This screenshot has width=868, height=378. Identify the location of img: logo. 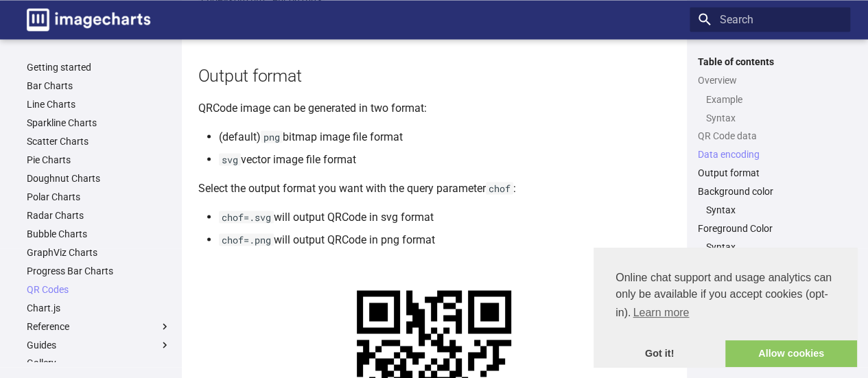
(88, 19).